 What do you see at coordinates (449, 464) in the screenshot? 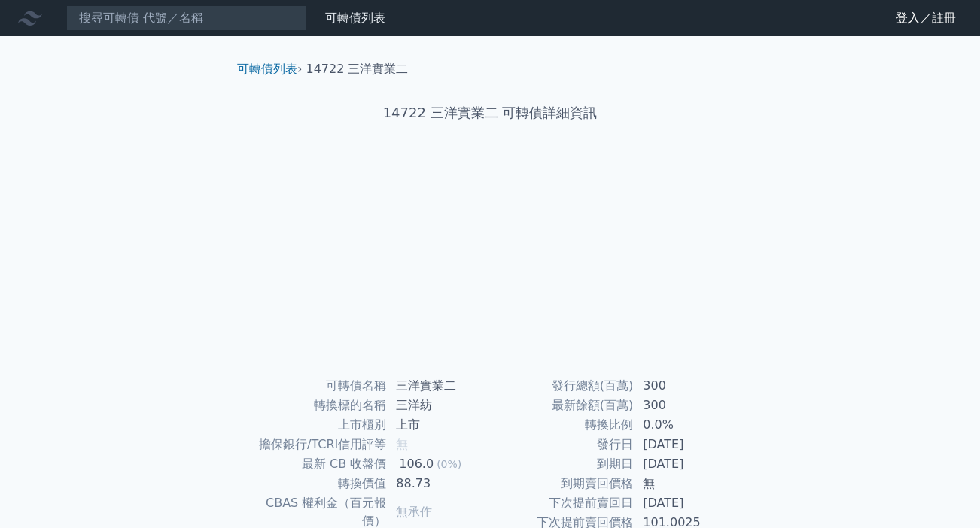
I see `span: (0%)` at bounding box center [449, 464].